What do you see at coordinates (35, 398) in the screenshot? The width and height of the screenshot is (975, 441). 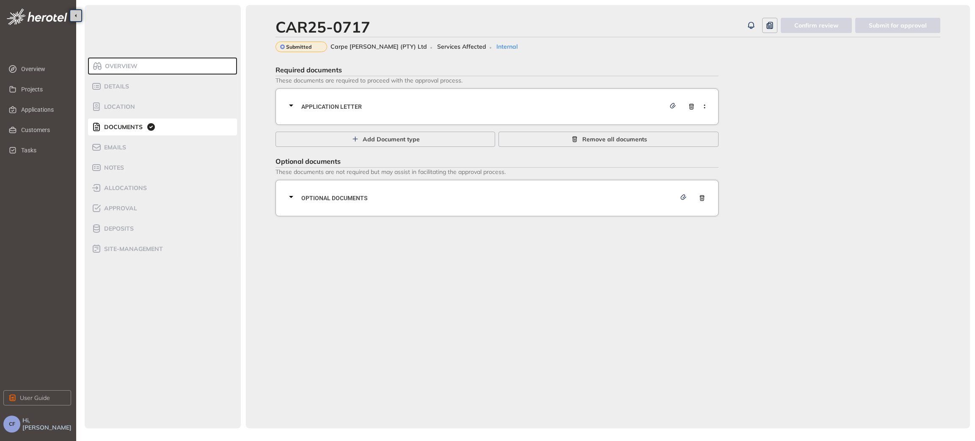 I see `span: User Guide` at bounding box center [35, 398].